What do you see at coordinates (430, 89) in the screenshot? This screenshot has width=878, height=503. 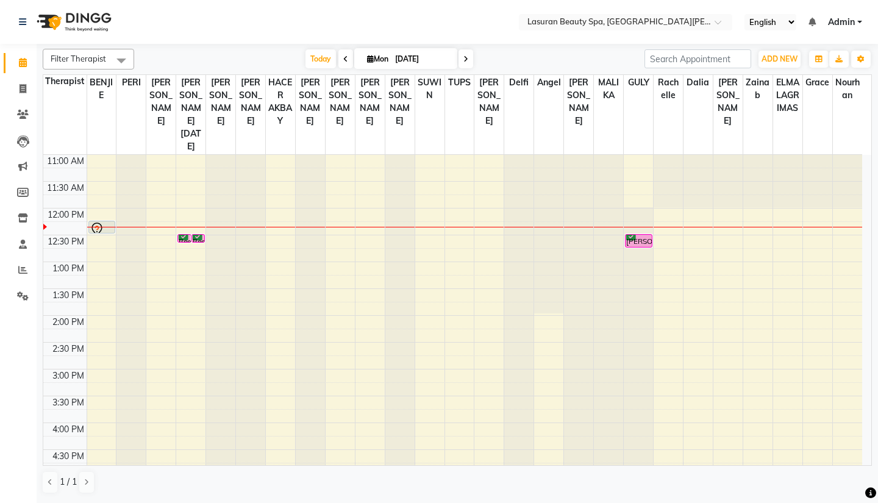 I see `span: SUWIN` at bounding box center [430, 89].